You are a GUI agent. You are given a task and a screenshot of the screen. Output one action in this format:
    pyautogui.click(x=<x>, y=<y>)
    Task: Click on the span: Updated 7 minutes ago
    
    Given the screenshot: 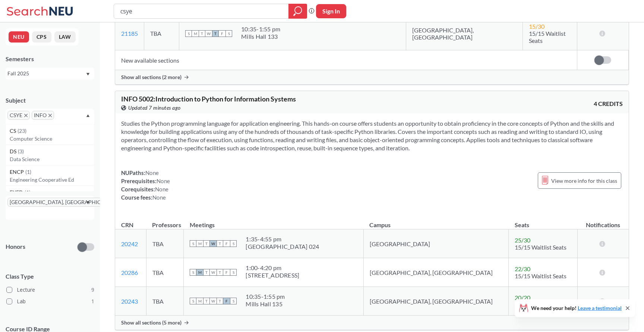 What is the action you would take?
    pyautogui.click(x=154, y=108)
    